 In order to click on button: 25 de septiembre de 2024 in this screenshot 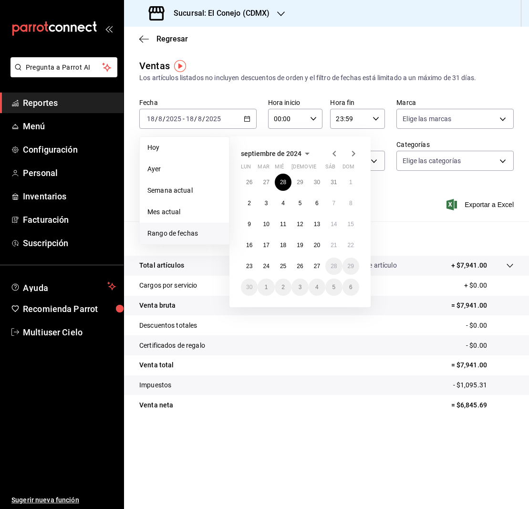, I will do `click(283, 266)`.